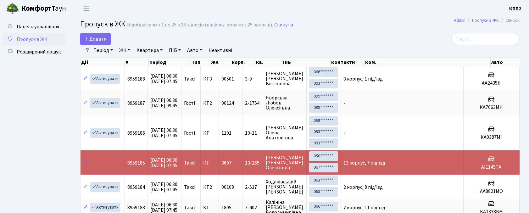 This screenshot has height=213, width=529. I want to click on span: 2 корпус, 8 під'їзд, so click(363, 187).